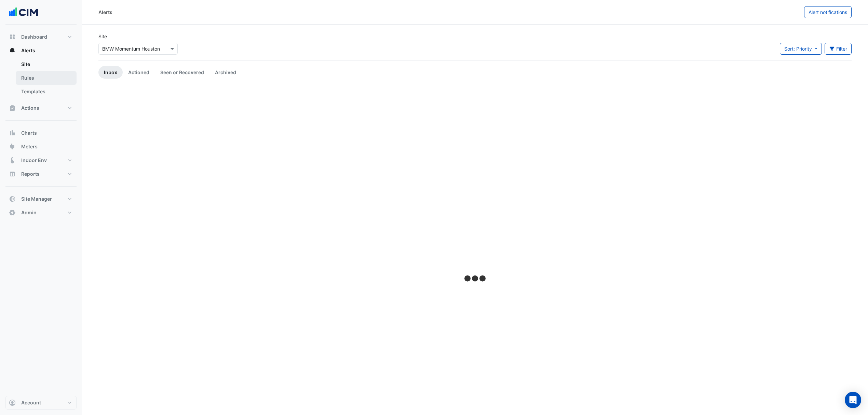 The image size is (868, 415). Describe the element at coordinates (41, 161) in the screenshot. I see `button: Indoor Env` at that location.